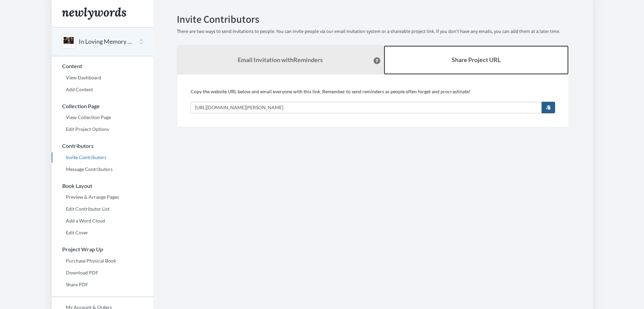  What do you see at coordinates (102, 208) in the screenshot?
I see `a: Edit Contributor List` at bounding box center [102, 208].